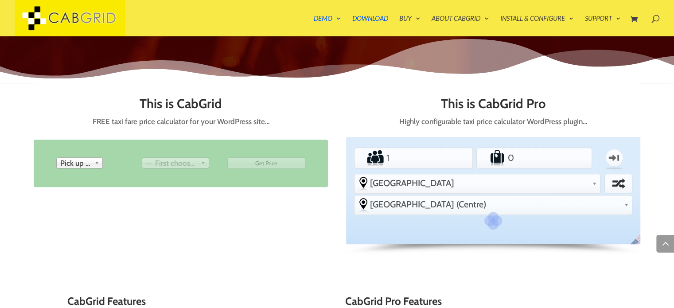 Image resolution: width=674 pixels, height=308 pixels. I want to click on p: FREE taxi fare price calculator for your WordPress site…, so click(181, 121).